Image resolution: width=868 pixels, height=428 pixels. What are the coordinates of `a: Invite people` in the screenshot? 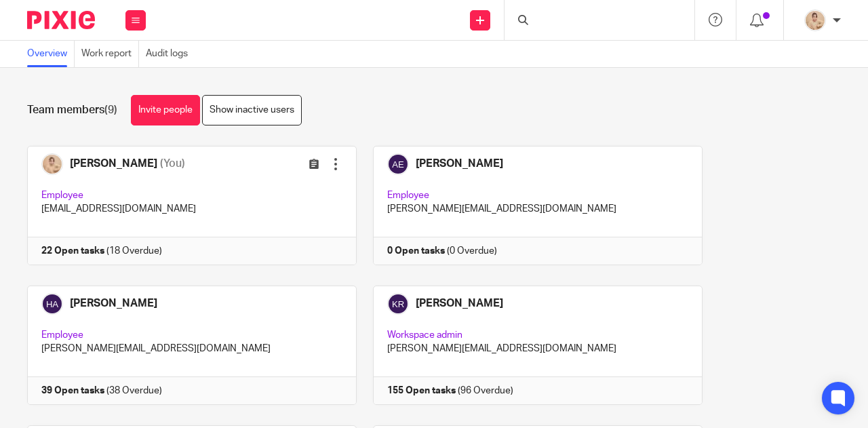 It's located at (165, 110).